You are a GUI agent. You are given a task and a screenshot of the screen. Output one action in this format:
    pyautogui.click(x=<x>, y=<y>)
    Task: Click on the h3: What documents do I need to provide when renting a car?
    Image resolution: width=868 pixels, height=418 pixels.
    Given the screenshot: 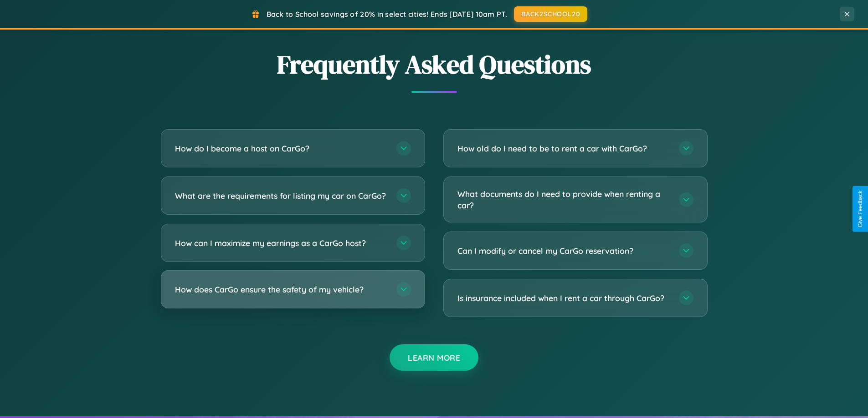 What is the action you would take?
    pyautogui.click(x=564, y=199)
    